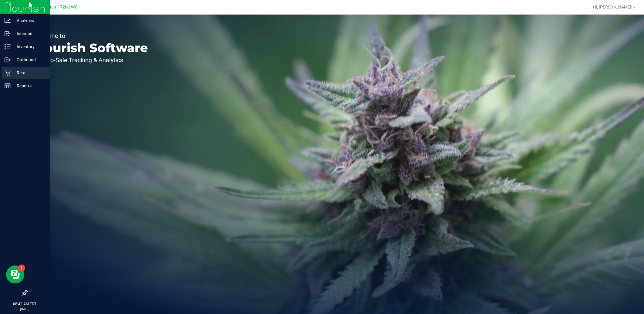 The height and width of the screenshot is (314, 644). I want to click on p: Retail, so click(29, 73).